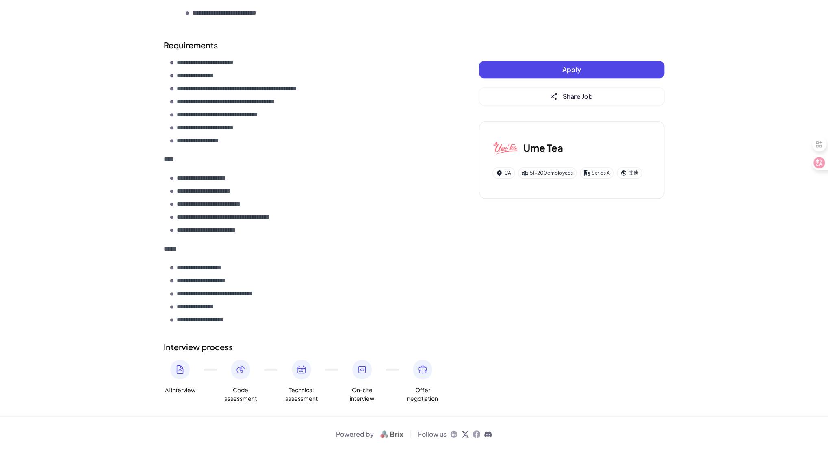 The width and height of the screenshot is (828, 452). What do you see at coordinates (241, 394) in the screenshot?
I see `span: Code assessment` at bounding box center [241, 394].